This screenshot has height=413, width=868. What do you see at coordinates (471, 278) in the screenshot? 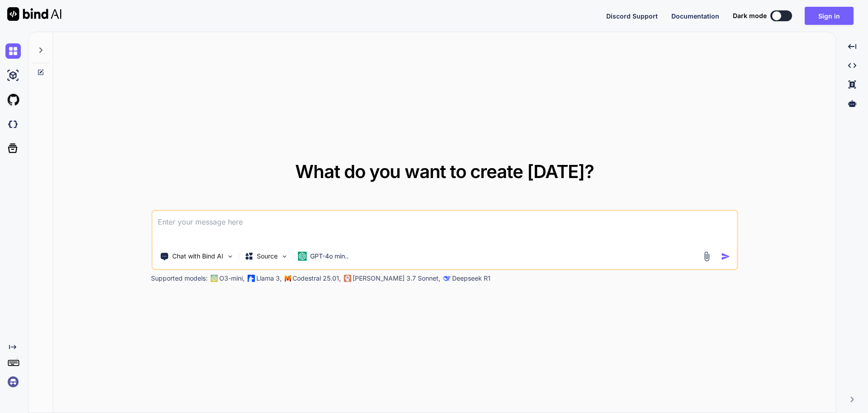
I see `p: Deepseek R1` at bounding box center [471, 278].